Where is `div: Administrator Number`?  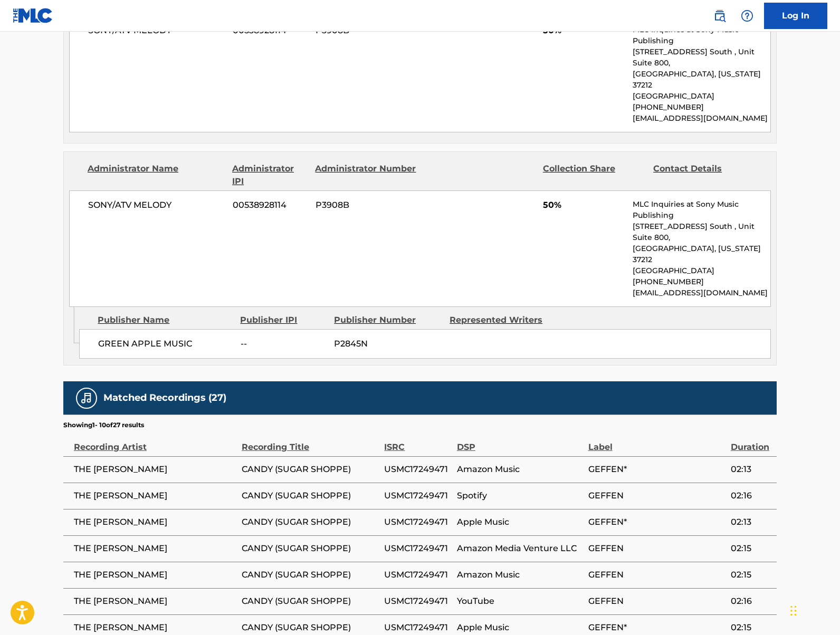 div: Administrator Number is located at coordinates (366, 175).